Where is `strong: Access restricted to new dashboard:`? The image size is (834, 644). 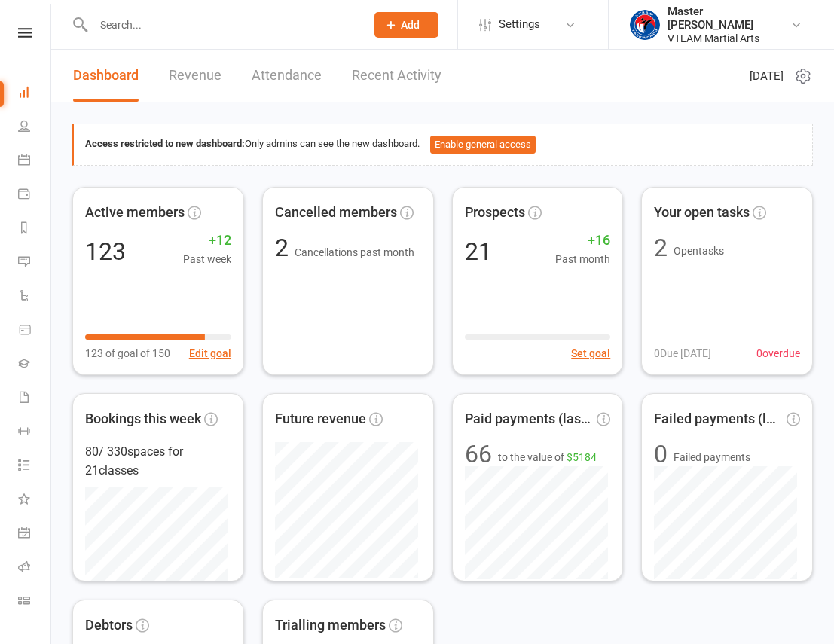 strong: Access restricted to new dashboard: is located at coordinates (165, 143).